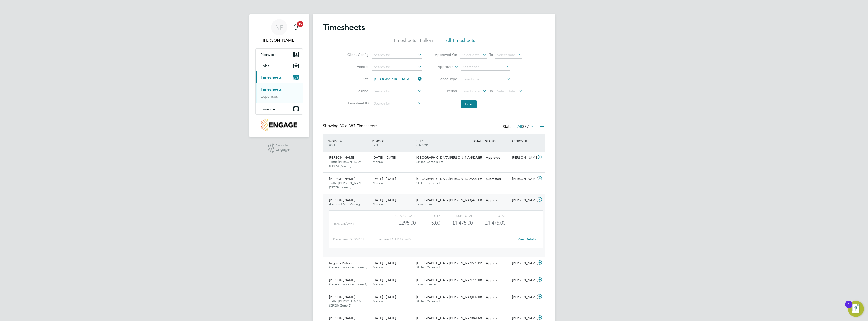 This screenshot has width=868, height=321. Describe the element at coordinates (413, 42) in the screenshot. I see `li: Timesheets I Follow` at that location.